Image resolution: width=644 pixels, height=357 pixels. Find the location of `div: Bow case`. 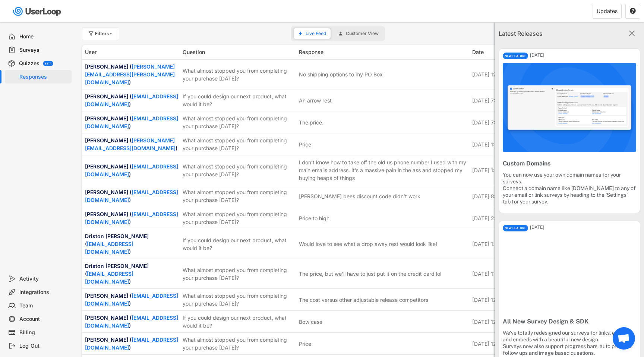

div: Bow case is located at coordinates (311, 322).